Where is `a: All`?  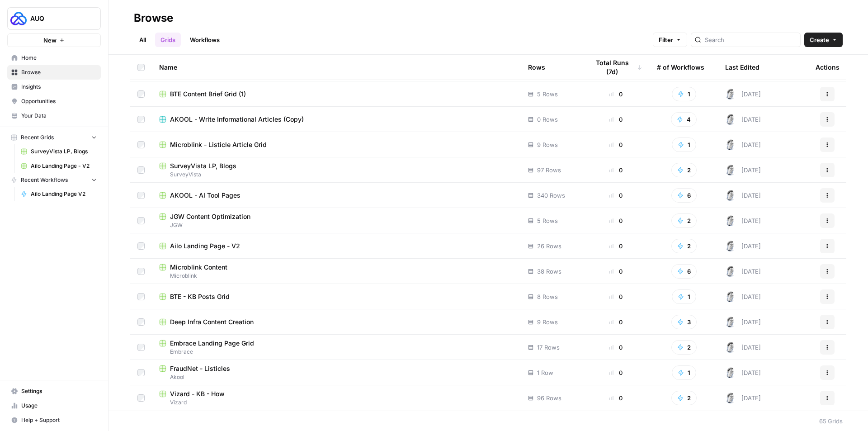
a: All is located at coordinates (142, 40).